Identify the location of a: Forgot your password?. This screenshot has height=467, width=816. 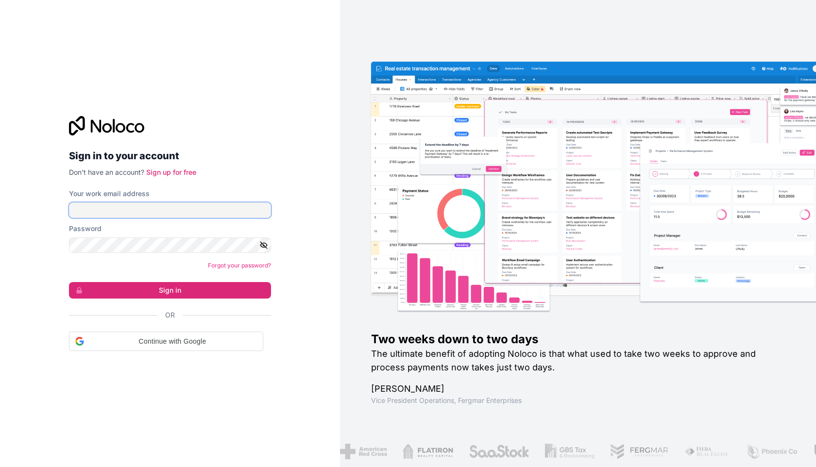
(239, 265).